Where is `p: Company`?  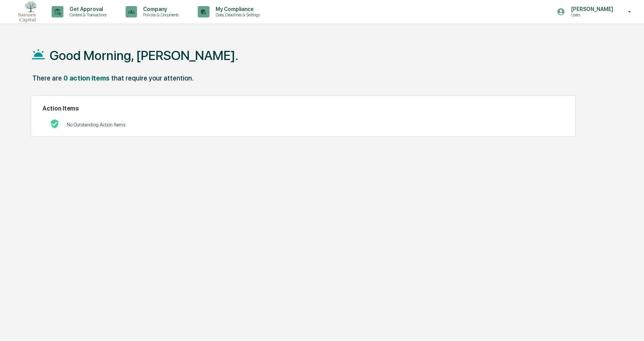 p: Company is located at coordinates (160, 9).